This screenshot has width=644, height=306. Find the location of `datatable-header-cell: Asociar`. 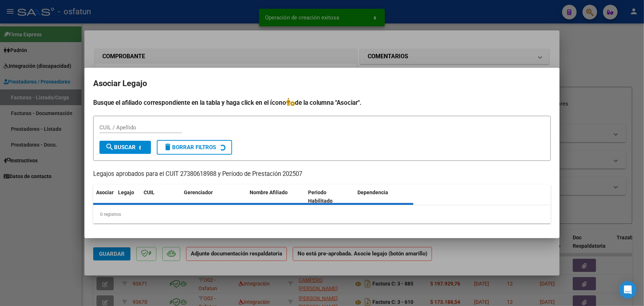

datatable-header-cell: Asociar is located at coordinates (104, 197).